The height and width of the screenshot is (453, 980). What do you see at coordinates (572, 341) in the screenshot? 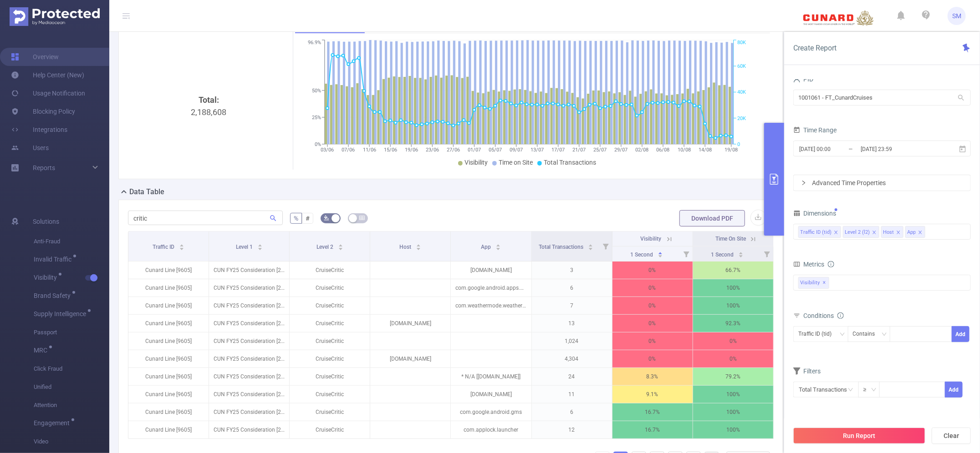
I see `p: 1,024` at bounding box center [572, 341].